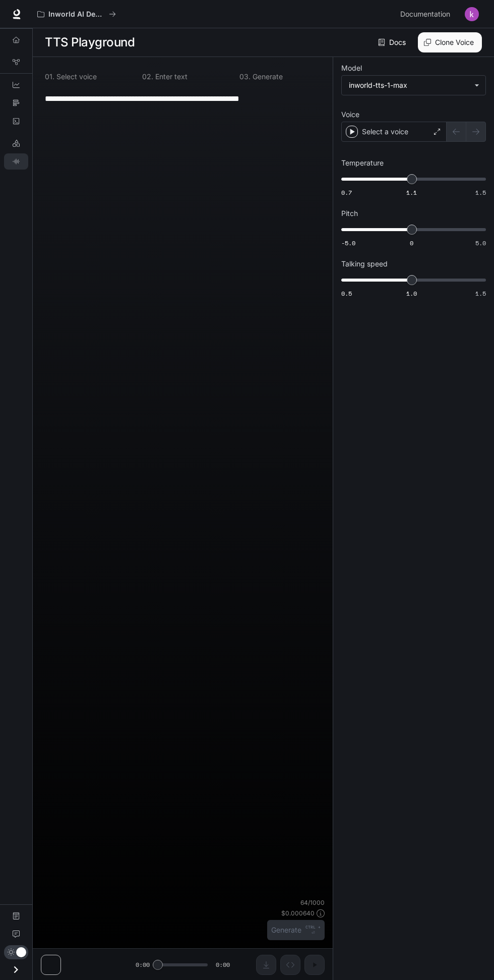 The height and width of the screenshot is (980, 494). What do you see at coordinates (385, 132) in the screenshot?
I see `p: Select a voice` at bounding box center [385, 132].